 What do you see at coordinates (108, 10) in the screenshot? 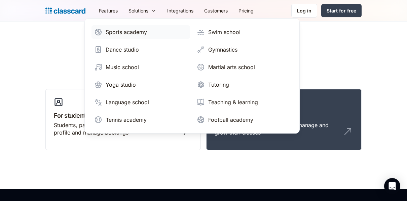
I see `a: Features` at bounding box center [108, 10].